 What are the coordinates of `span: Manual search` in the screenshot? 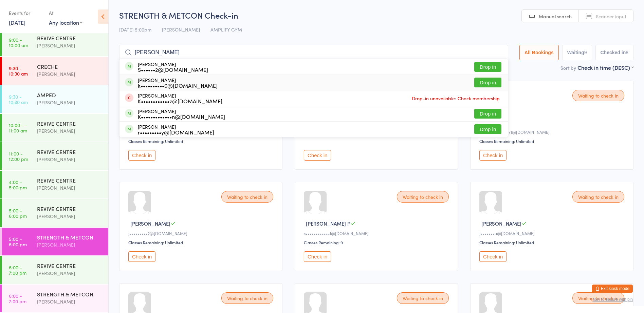 It's located at (555, 17).